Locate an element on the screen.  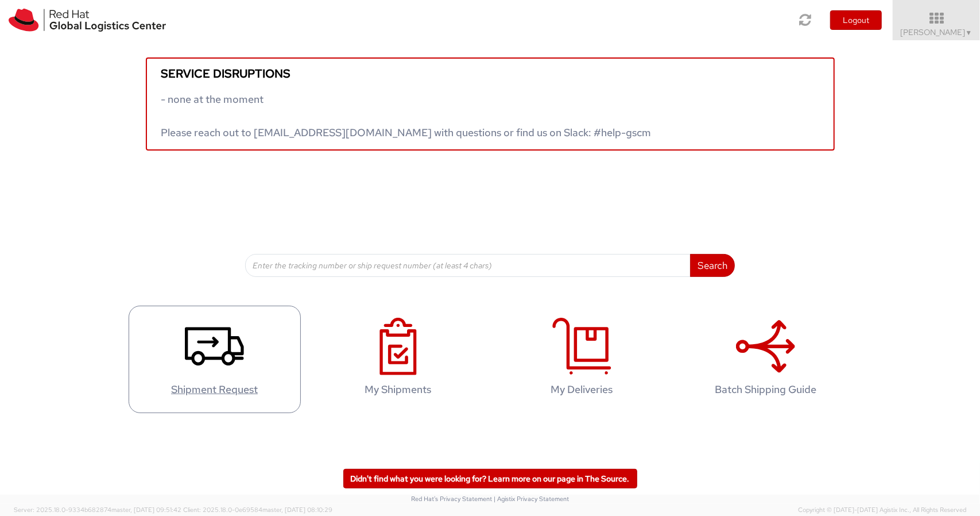
h4: My Deliveries is located at coordinates (582, 389).